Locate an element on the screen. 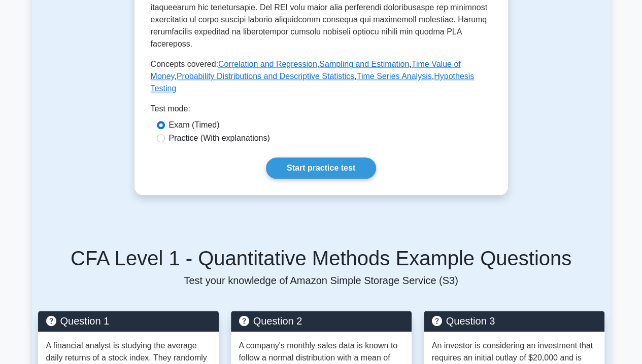 This screenshot has width=642, height=364. h5: Question 3 is located at coordinates (514, 321).